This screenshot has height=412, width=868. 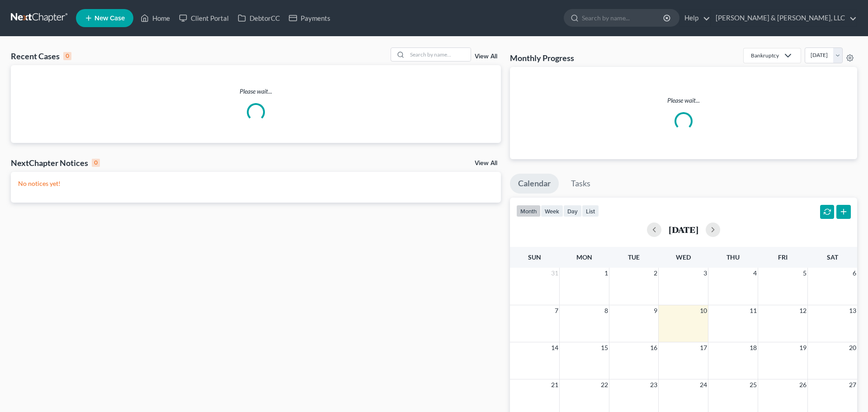 I want to click on span: 8, so click(x=606, y=311).